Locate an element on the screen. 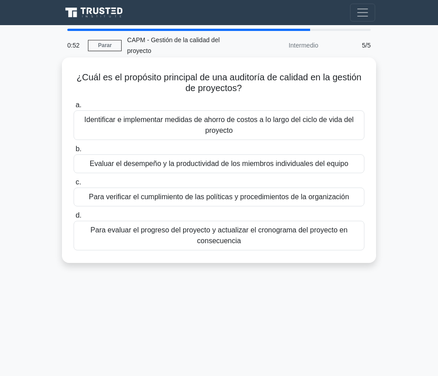 This screenshot has height=376, width=438. div: Para evaluar el progreso del proyecto y actualizar el cronograma del proyecto en consecuencia is located at coordinates (219, 236).